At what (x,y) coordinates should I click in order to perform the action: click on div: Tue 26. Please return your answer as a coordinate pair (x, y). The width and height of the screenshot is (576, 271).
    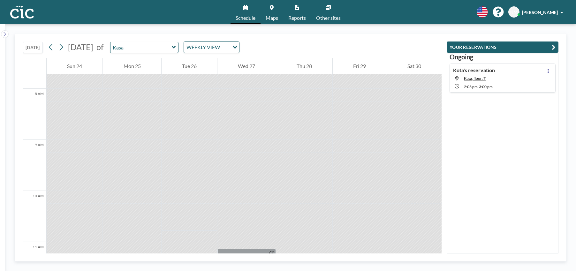
    Looking at the image, I should click on (189, 66).